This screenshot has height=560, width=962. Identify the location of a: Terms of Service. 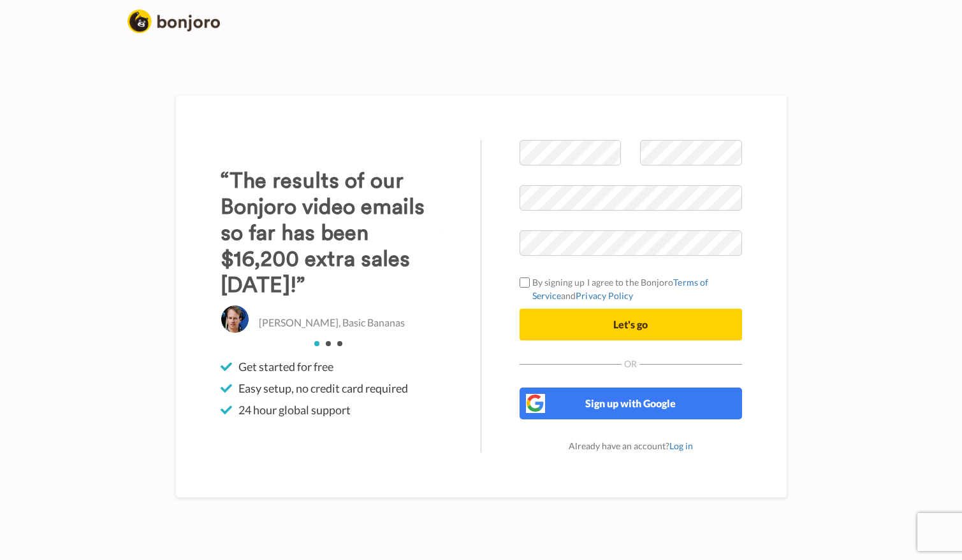
(620, 289).